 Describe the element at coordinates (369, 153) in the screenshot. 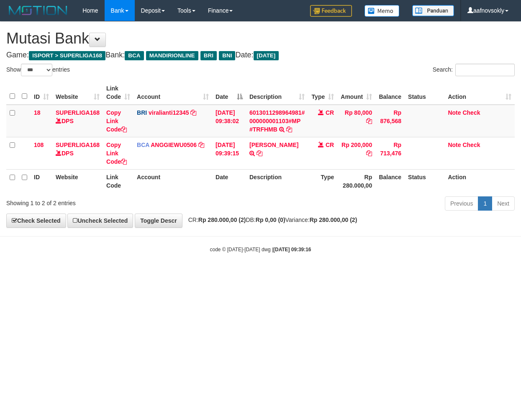

I see `a: Copy Rp 200,000 to clipboard` at that location.